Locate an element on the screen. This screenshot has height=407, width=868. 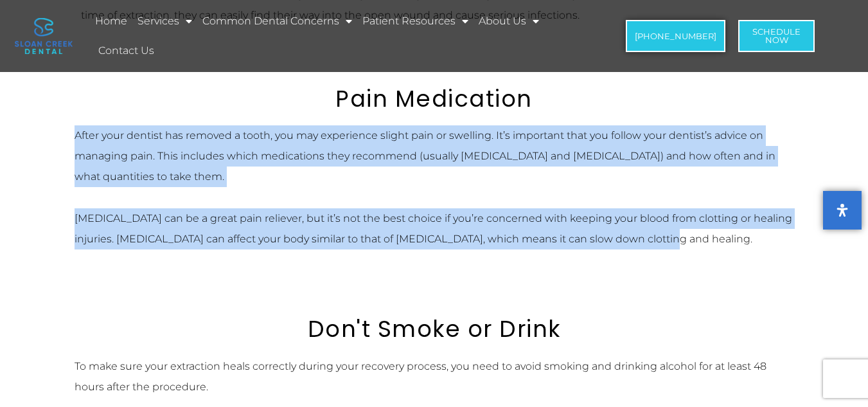
p: To make sure your extraction heals correctly during your recovery process, you need to avoid smok... is located at coordinates (434, 377).